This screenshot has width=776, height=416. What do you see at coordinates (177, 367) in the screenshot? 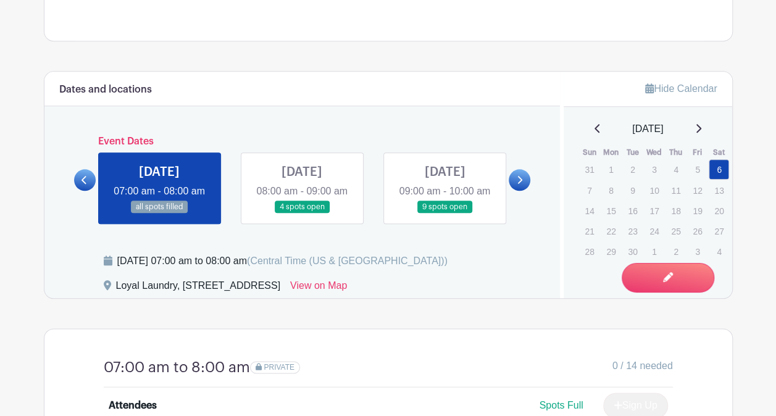
I see `h4: 07:00 am to 8:00 am` at bounding box center [177, 367].